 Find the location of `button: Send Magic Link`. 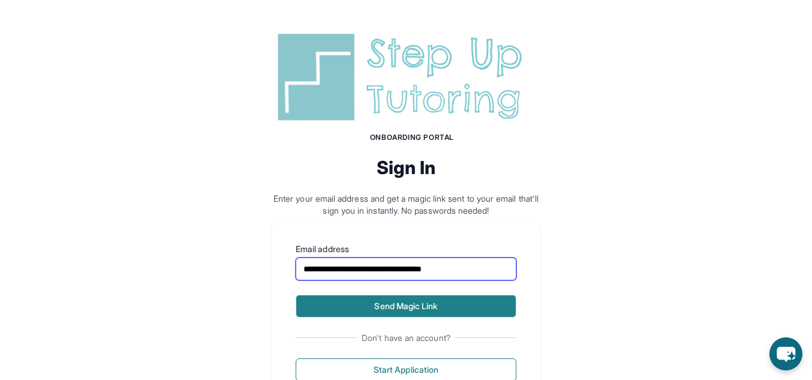

button: Send Magic Link is located at coordinates (406, 306).